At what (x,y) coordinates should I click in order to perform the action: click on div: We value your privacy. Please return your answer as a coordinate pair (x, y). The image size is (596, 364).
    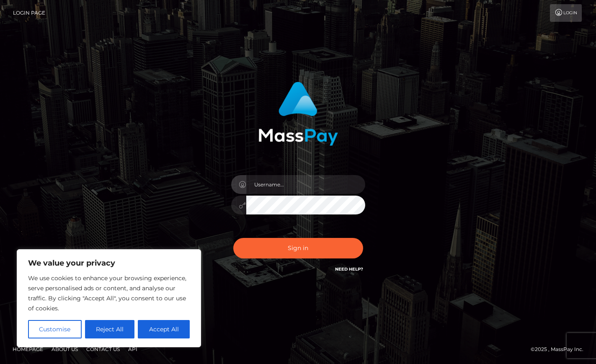
    Looking at the image, I should click on (109, 298).